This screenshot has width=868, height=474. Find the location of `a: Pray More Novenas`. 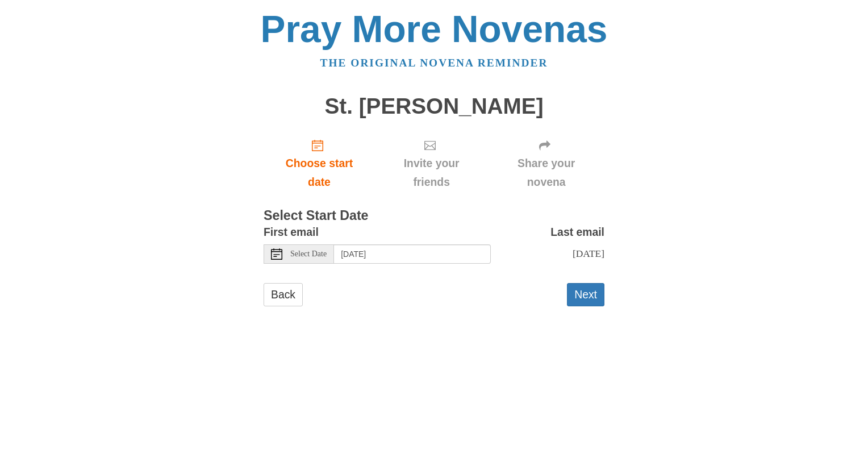

a: Pray More Novenas is located at coordinates (434, 29).